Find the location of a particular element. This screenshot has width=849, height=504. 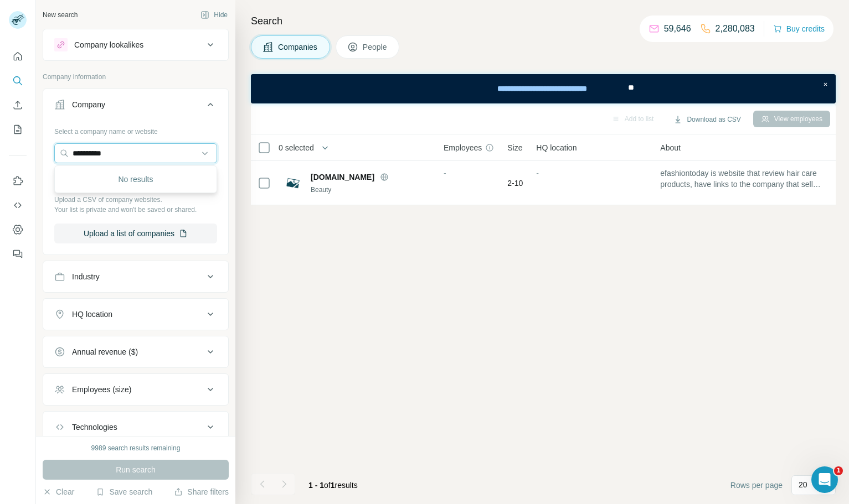

button: Use Surfe API is located at coordinates (18, 205).